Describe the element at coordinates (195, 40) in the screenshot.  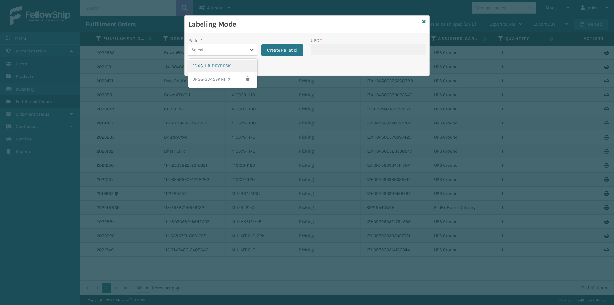
I see `label: Pallet` at that location.